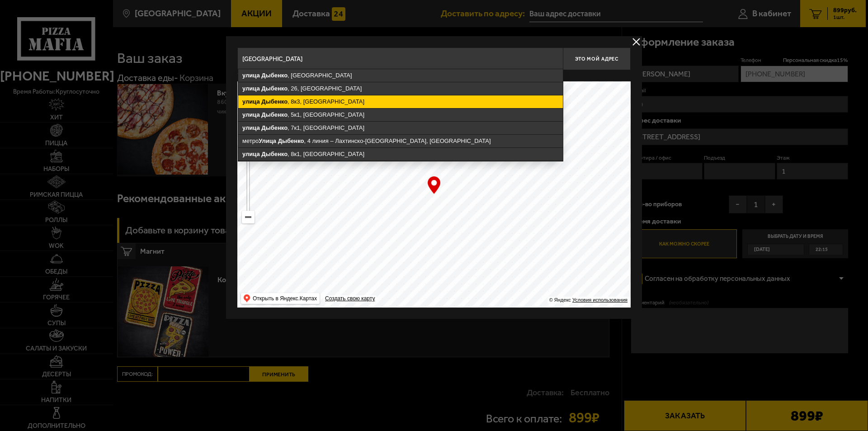 The width and height of the screenshot is (868, 431). What do you see at coordinates (400, 59) in the screenshot?
I see `input: Введите адрес доставки` at bounding box center [400, 59].